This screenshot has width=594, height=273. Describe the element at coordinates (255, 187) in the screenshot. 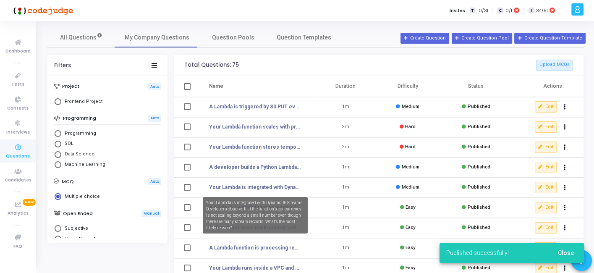

I see `a: Your Lambda is integrated with DynamoDB Streams. Developers observe that the function’s concurren...` at that location.